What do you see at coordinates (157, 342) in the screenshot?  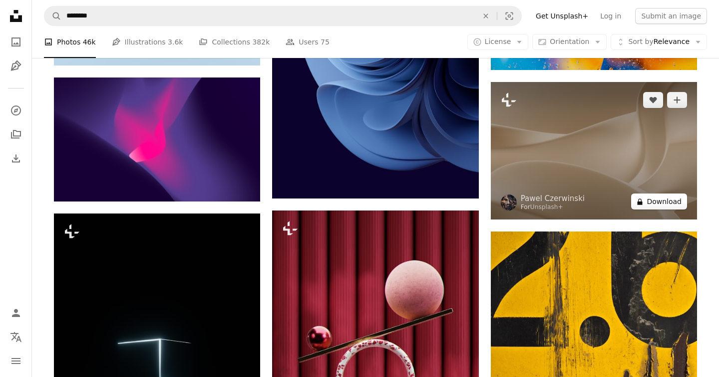 I see `a: a black and white photo of a square object in the dark` at bounding box center [157, 342].